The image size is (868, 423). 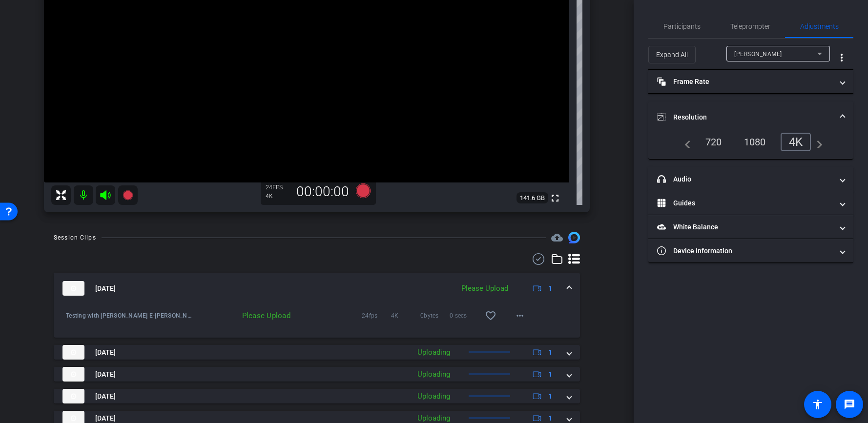 I want to click on img: Session clips, so click(x=574, y=238).